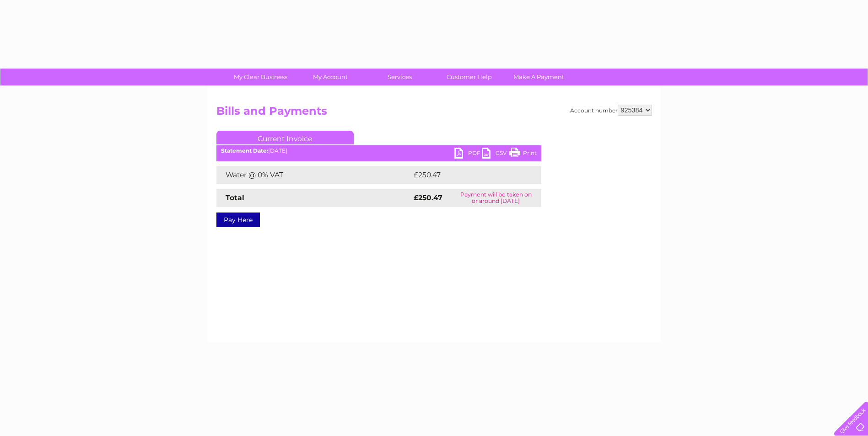 The height and width of the screenshot is (436, 868). What do you see at coordinates (468, 175) in the screenshot?
I see `td: £250.47` at bounding box center [468, 175].